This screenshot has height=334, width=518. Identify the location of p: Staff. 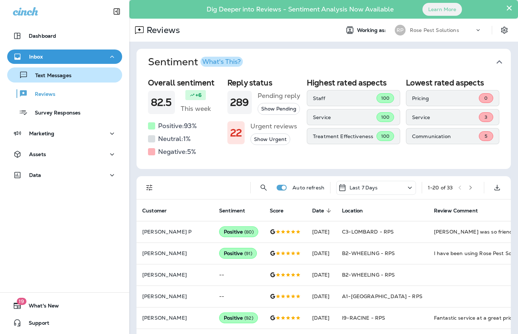
(344, 98).